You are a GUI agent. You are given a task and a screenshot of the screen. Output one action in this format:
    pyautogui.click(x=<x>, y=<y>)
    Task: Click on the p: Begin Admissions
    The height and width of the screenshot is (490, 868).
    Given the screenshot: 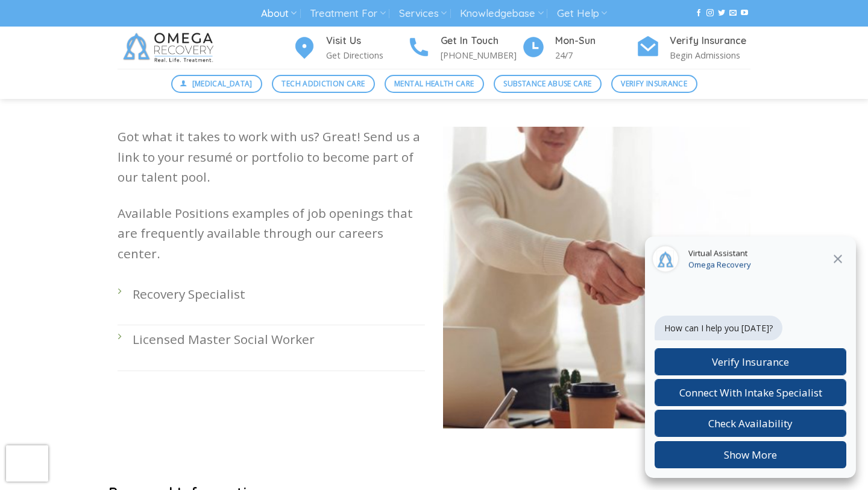 What is the action you would take?
    pyautogui.click(x=711, y=55)
    